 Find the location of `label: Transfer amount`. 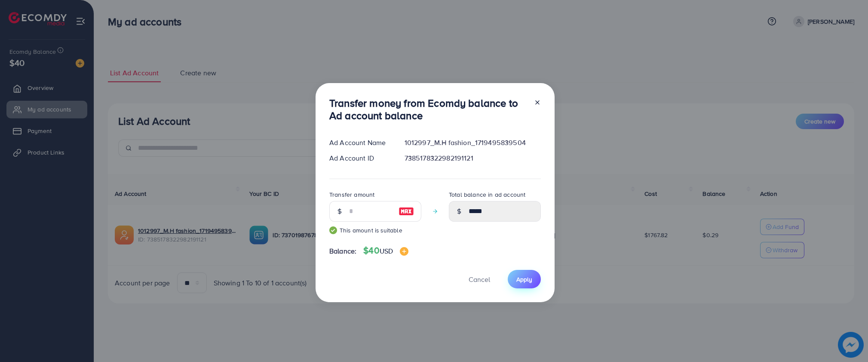

label: Transfer amount is located at coordinates (351, 195).